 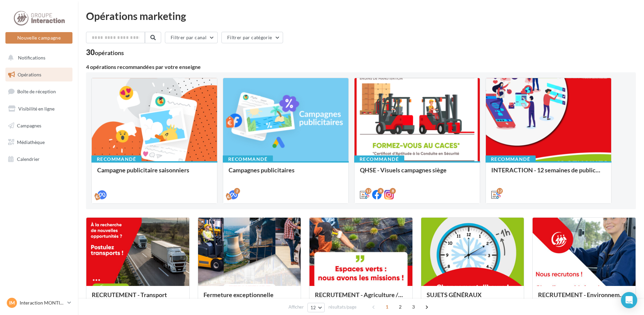 What do you see at coordinates (154, 173) in the screenshot?
I see `div: Campagne publicitaire saisonniers` at bounding box center [154, 173].